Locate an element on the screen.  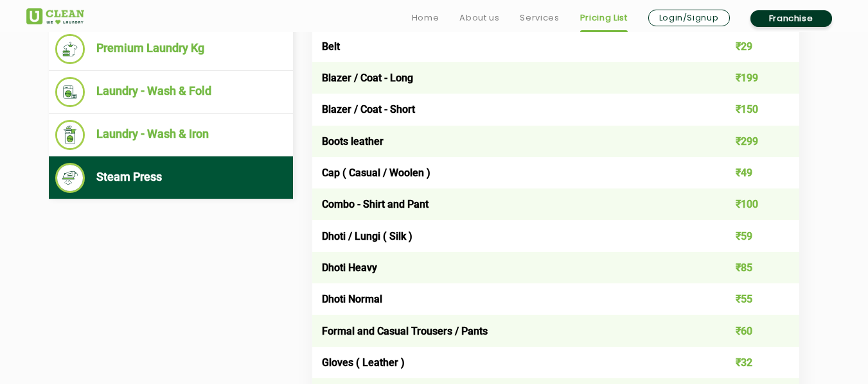
td: Dhoti Heavy is located at coordinates (507, 268).